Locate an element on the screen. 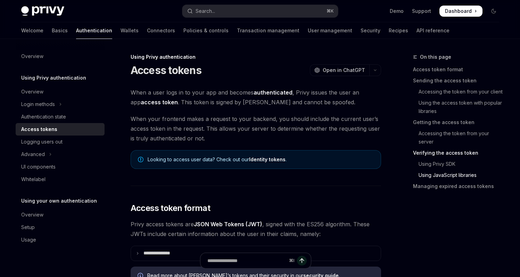  button: Send message is located at coordinates (302, 260).